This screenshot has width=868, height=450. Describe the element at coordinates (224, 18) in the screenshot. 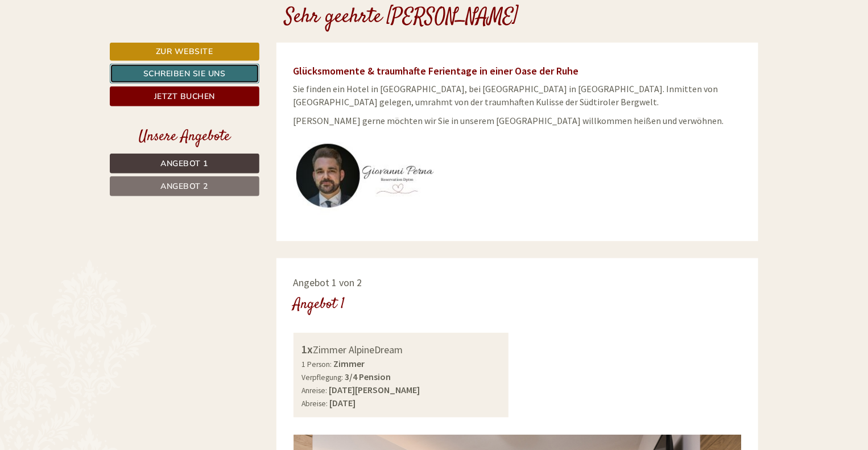

I see `div: Mittwoch` at that location.